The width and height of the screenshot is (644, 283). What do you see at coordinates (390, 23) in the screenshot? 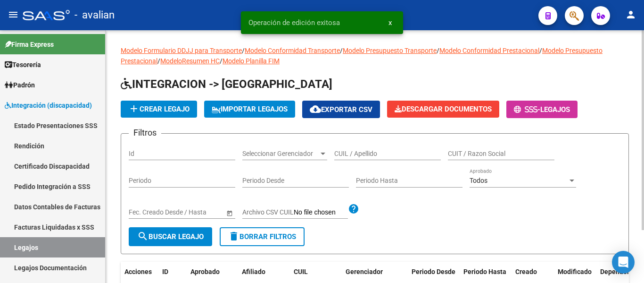
I see `span: x` at bounding box center [390, 23].